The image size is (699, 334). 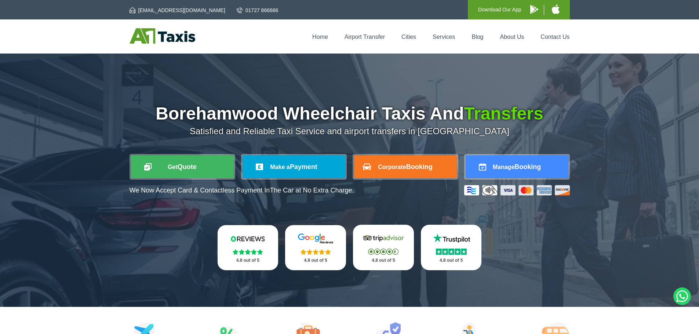 I want to click on h1: Borehamwood Wheelchair Taxis And, so click(x=350, y=114).